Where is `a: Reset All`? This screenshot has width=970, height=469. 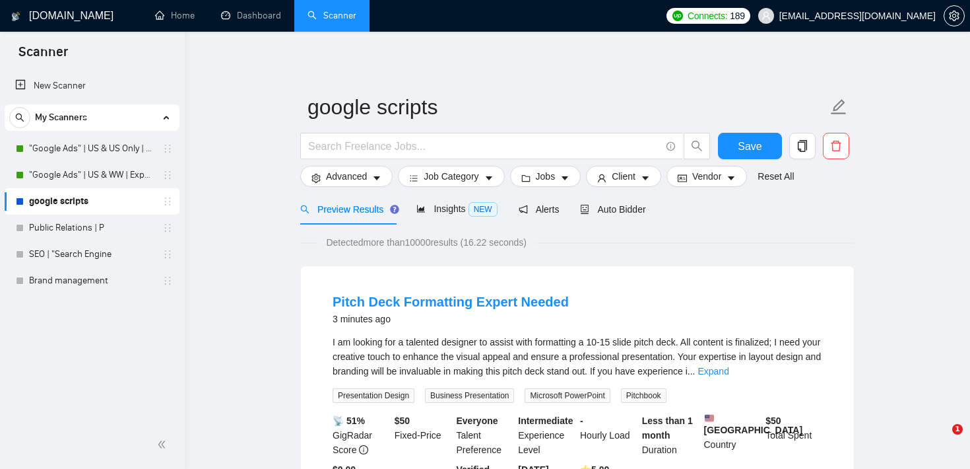
a: Reset All is located at coordinates (775, 176).